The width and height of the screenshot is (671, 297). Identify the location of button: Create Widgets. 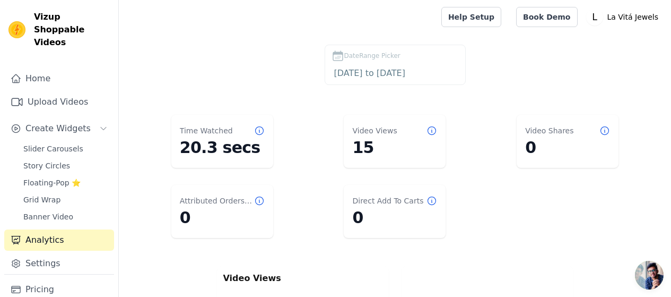
(59, 128).